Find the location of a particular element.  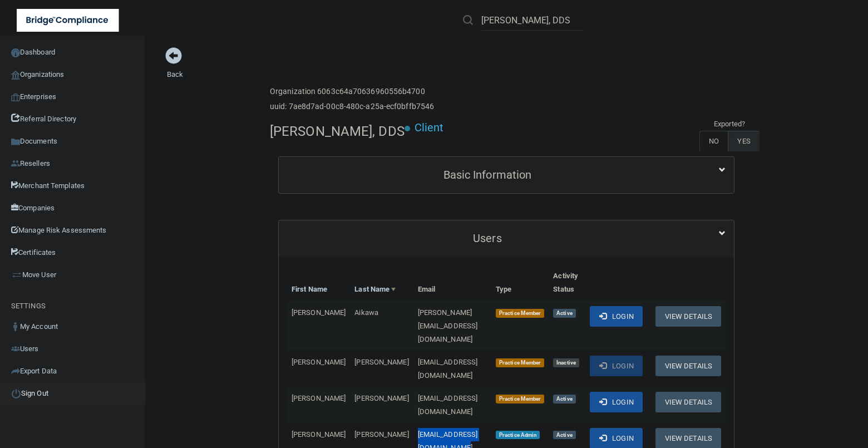

span: Aikawa is located at coordinates (366, 312).